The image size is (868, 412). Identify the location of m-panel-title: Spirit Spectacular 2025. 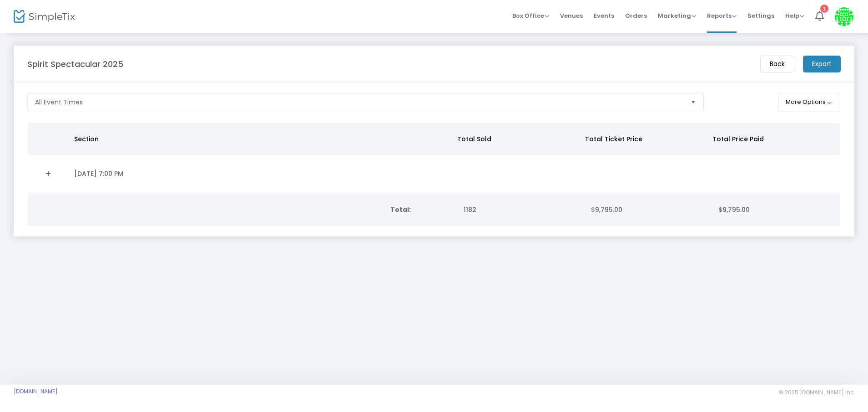
(75, 64).